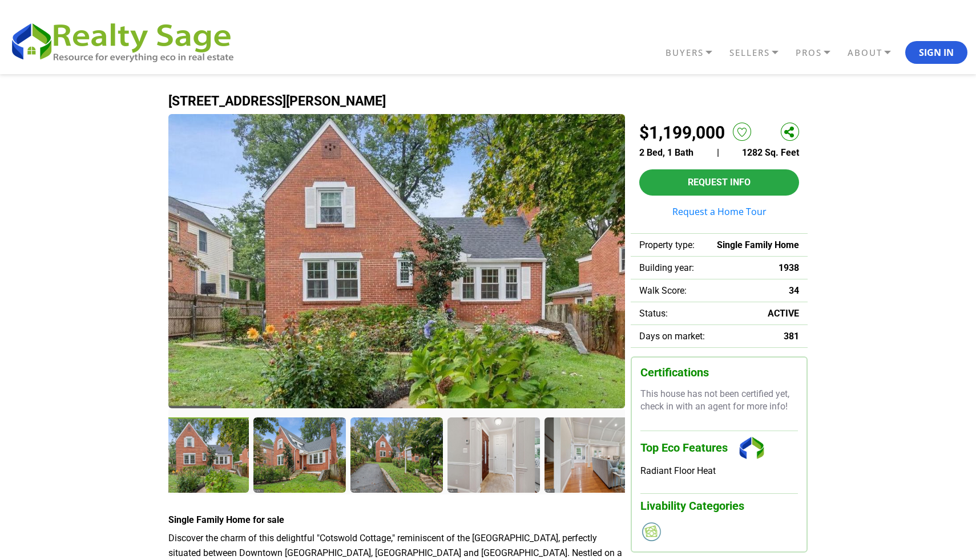 The image size is (976, 560). I want to click on a: PROS, so click(818, 53).